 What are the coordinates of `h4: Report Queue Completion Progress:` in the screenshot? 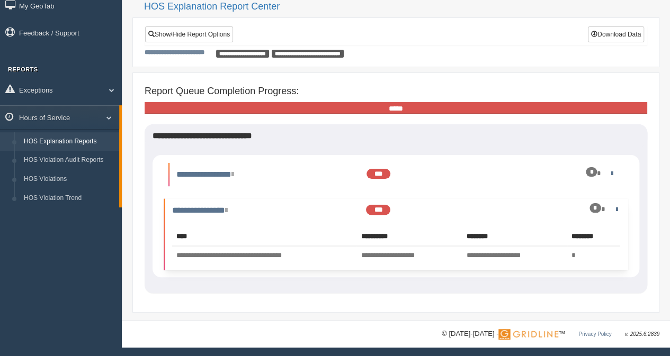 It's located at (395, 92).